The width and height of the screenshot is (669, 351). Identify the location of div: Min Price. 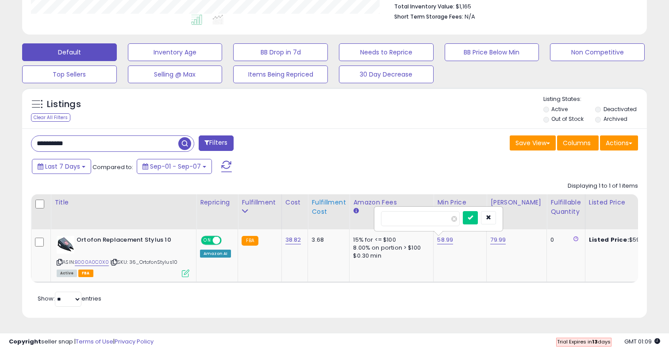
(460, 202).